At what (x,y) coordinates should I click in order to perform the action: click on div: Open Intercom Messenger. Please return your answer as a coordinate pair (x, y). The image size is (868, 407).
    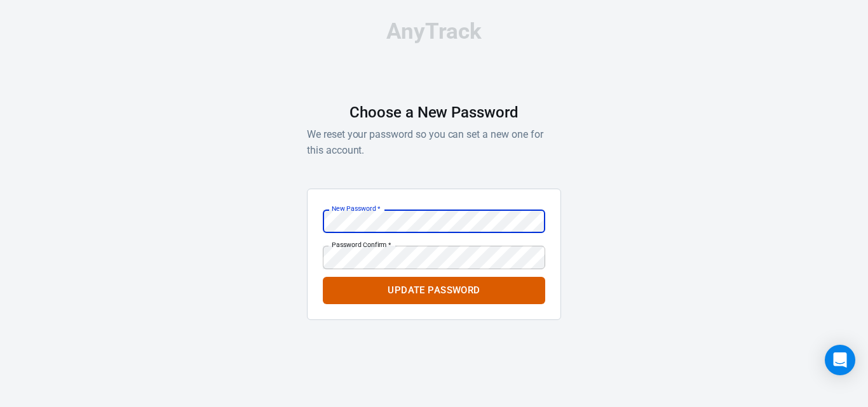
    Looking at the image, I should click on (840, 360).